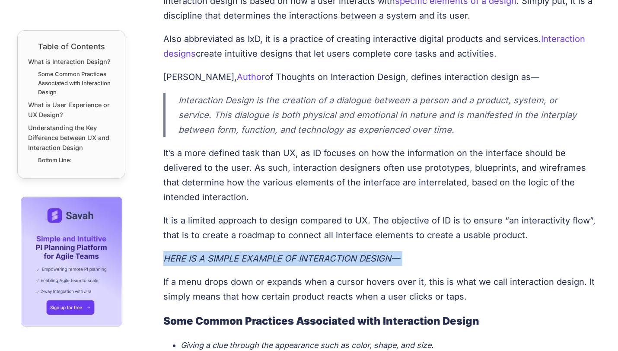  What do you see at coordinates (251, 77) in the screenshot?
I see `a: Author` at bounding box center [251, 77].